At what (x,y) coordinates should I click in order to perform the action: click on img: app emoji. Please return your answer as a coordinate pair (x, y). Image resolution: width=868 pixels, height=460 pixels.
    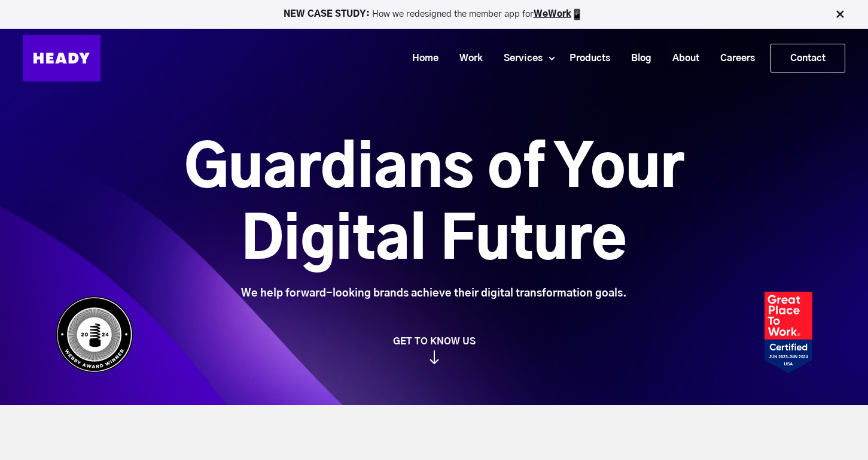
    Looking at the image, I should click on (577, 14).